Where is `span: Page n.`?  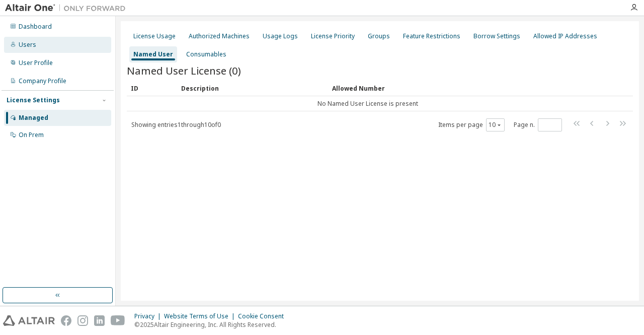
span: Page n. is located at coordinates (538, 125).